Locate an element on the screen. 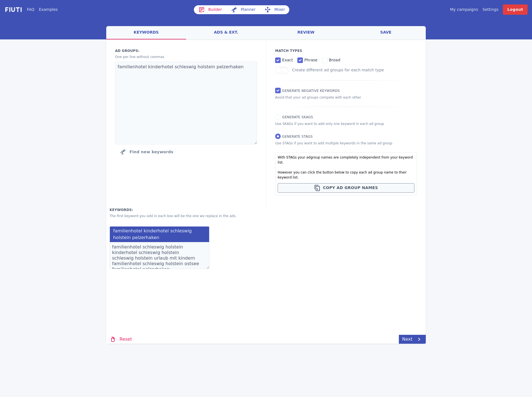 Image resolution: width=532 pixels, height=397 pixels. a: Logout is located at coordinates (515, 10).